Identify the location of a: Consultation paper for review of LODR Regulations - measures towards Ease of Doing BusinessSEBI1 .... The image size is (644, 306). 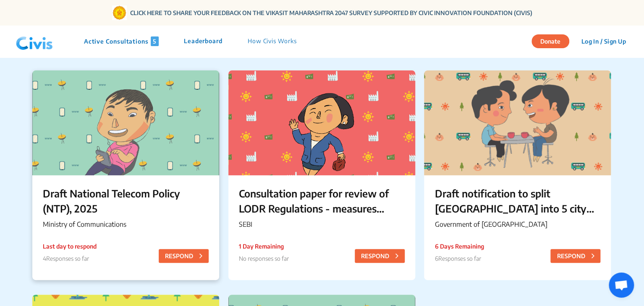
(322, 175).